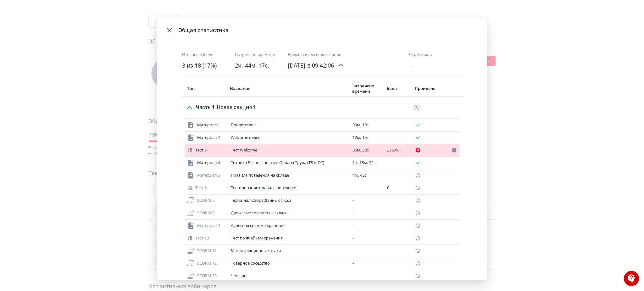  I want to click on div: SCORM 11, so click(207, 251).